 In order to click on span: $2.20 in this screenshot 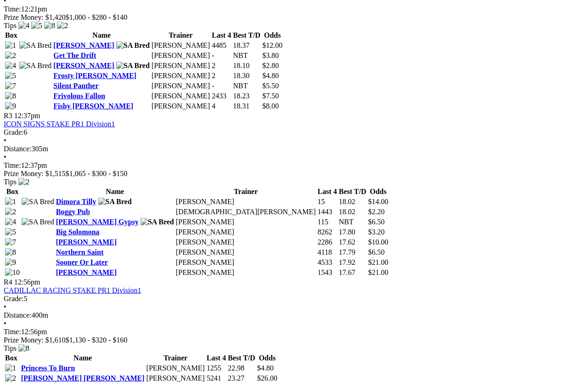, I will do `click(376, 212)`.